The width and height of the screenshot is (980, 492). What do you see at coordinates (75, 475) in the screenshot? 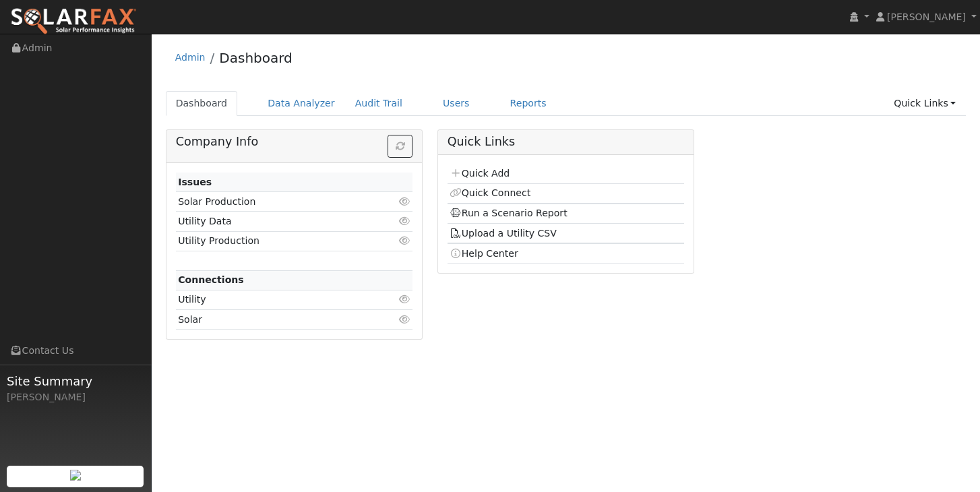
I see `img: retrieve` at bounding box center [75, 475].